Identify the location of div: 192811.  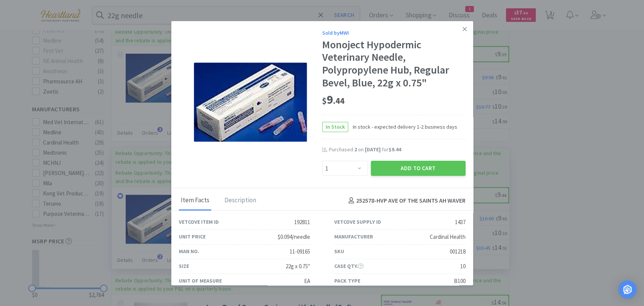
(302, 222).